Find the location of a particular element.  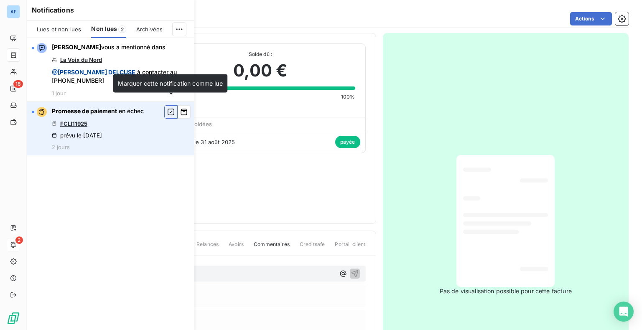

span: Commentaires is located at coordinates (272, 248).